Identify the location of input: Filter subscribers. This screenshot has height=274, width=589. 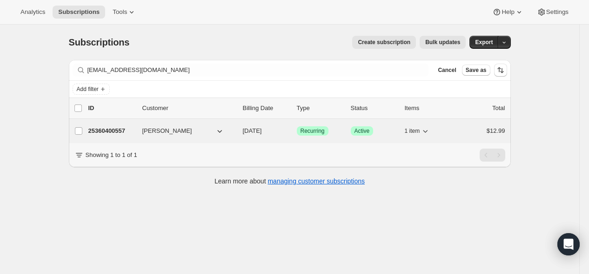
(258, 70).